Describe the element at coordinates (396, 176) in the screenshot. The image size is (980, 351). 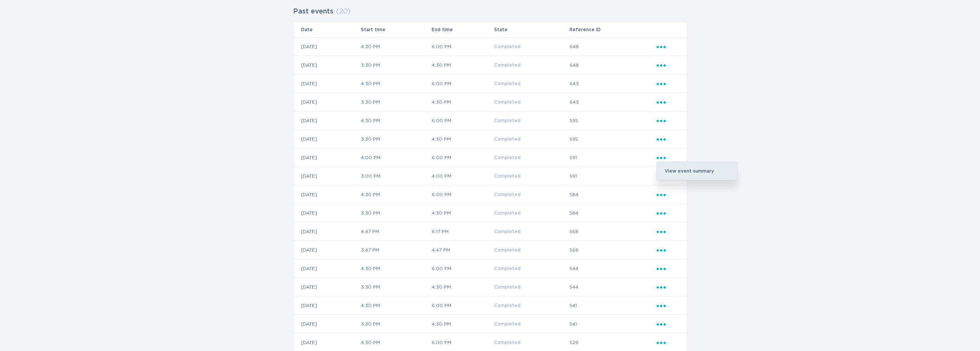
I see `td: 3:00 PM` at that location.